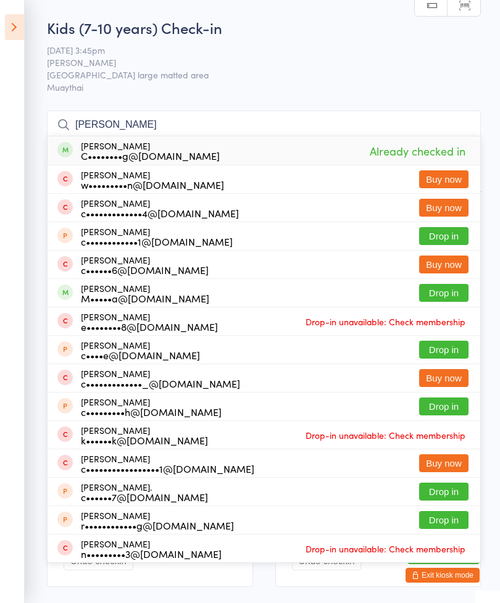 The image size is (500, 603). What do you see at coordinates (417, 151) in the screenshot?
I see `span: Already checked in` at bounding box center [417, 151].